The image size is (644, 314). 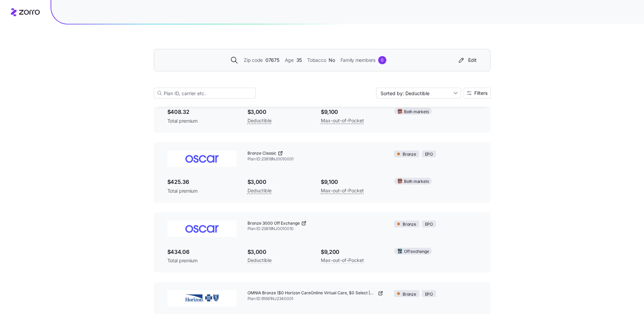 What do you see at coordinates (253, 60) in the screenshot?
I see `span: Zip code` at bounding box center [253, 60].